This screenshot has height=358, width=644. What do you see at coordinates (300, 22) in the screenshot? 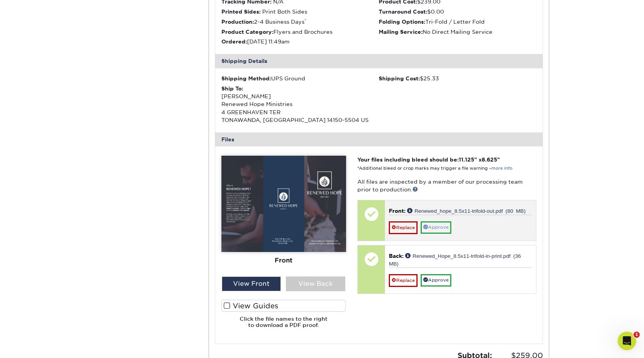
I see `li: 2-4 Business Days` at bounding box center [300, 22].